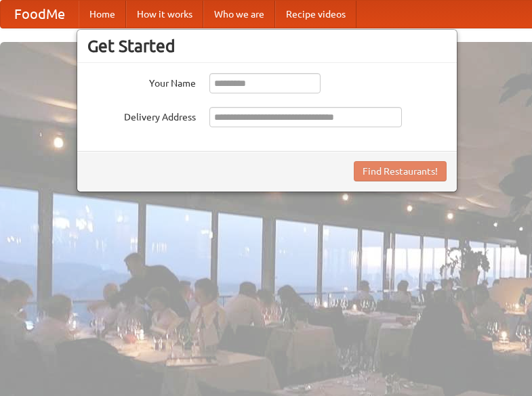 Image resolution: width=532 pixels, height=396 pixels. Describe the element at coordinates (39, 14) in the screenshot. I see `a: FoodMe` at that location.